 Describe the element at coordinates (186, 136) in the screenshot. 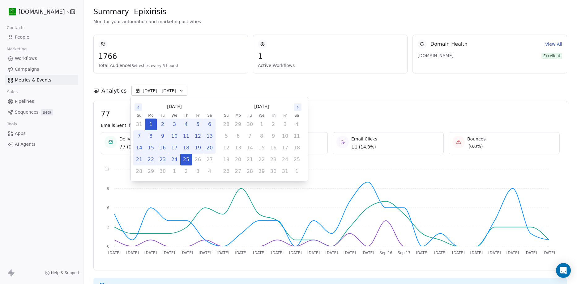

I see `button: Thursday, September 11th, 2025, selected` at that location.